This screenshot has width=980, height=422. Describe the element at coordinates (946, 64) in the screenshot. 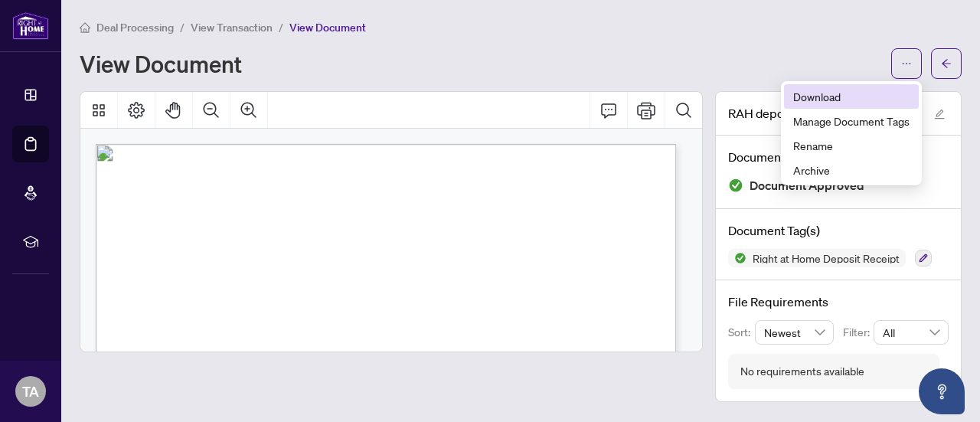

I see `span: arrow-left` at that location.